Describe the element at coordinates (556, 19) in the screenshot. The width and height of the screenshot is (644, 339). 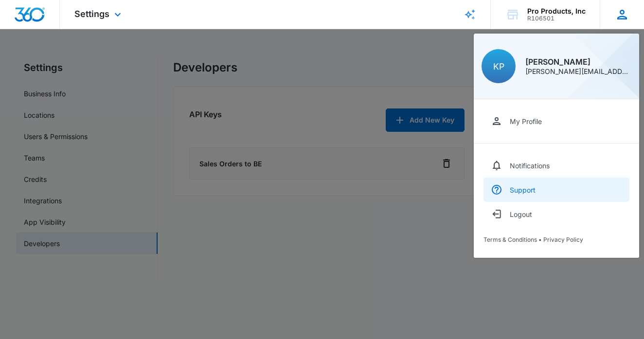
I see `div: account id` at that location.